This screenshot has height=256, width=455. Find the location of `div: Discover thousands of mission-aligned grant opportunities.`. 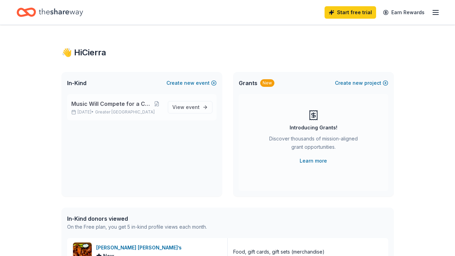

div: Discover thousands of mission-aligned grant opportunities. is located at coordinates (313, 144).